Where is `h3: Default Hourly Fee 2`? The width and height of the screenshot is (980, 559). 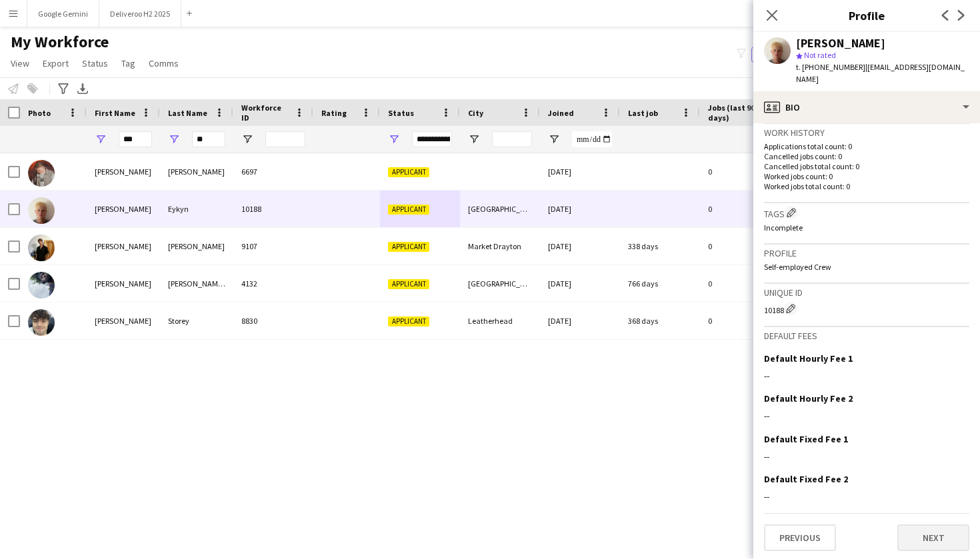
h3: Default Hourly Fee 2 is located at coordinates (808, 398).